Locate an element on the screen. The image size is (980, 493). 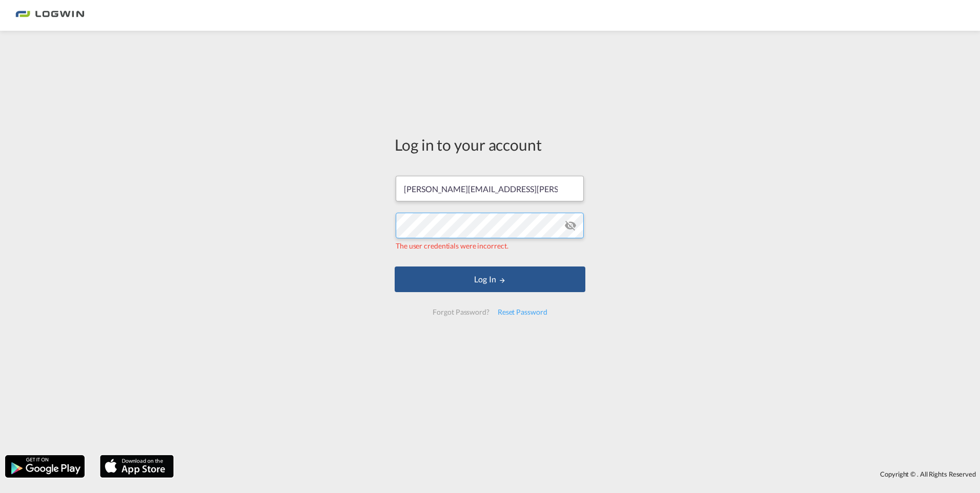
img: apple.png is located at coordinates (137, 466).